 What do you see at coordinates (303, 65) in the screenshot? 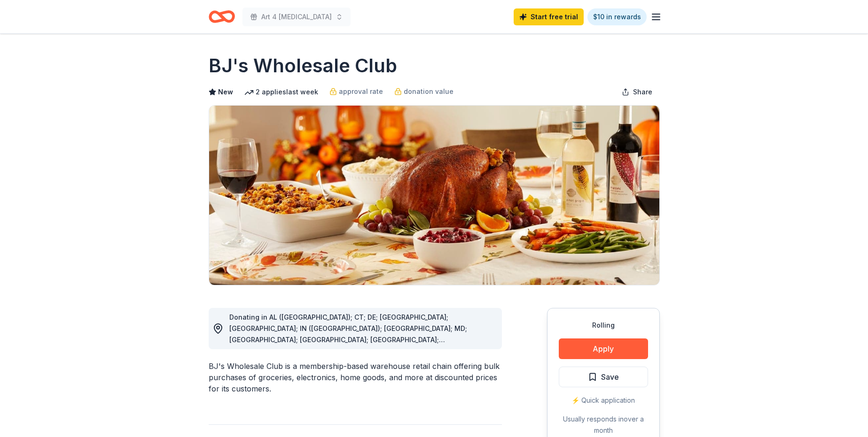
I see `h1: BJ's Wholesale Club` at bounding box center [303, 65].